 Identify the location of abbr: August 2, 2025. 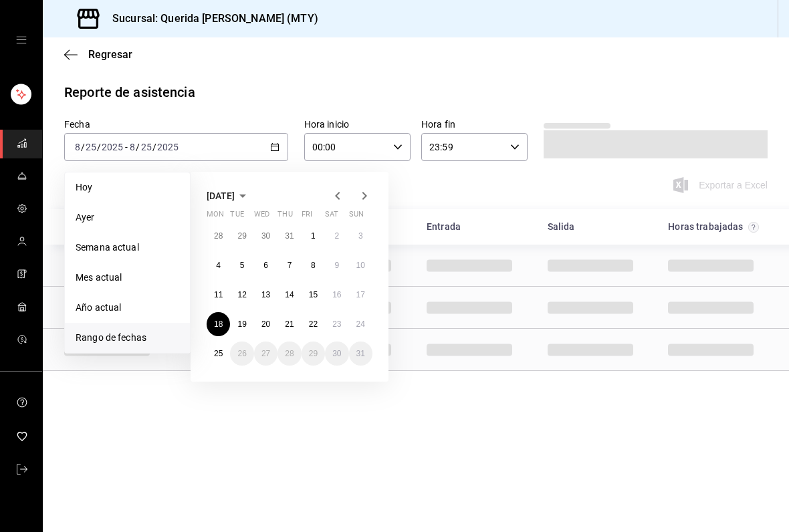
(337, 236).